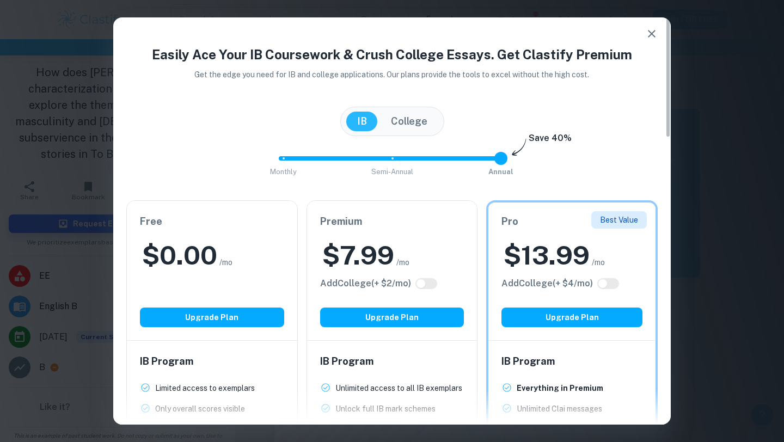 Image resolution: width=784 pixels, height=442 pixels. What do you see at coordinates (180, 255) in the screenshot?
I see `h2: $ 0.00` at bounding box center [180, 255].